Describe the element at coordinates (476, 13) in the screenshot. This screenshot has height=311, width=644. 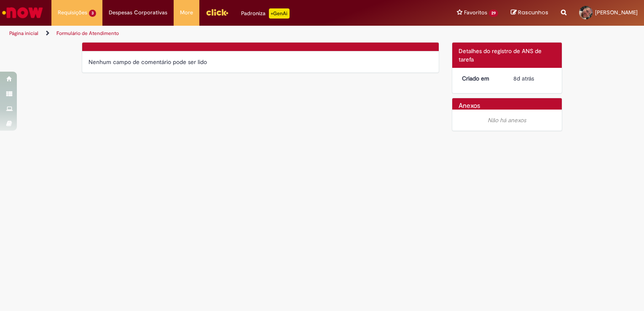
I see `span: Favoritos` at that location.